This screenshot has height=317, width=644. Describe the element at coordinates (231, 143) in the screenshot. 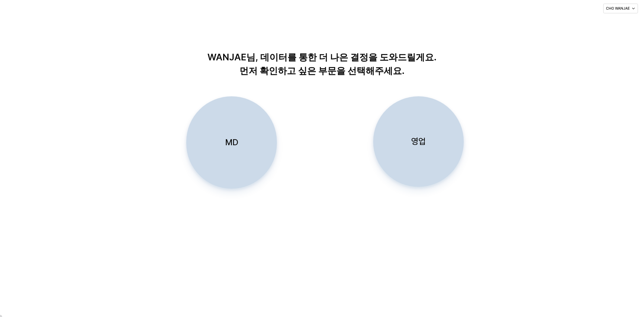

I see `button: MD` at that location.